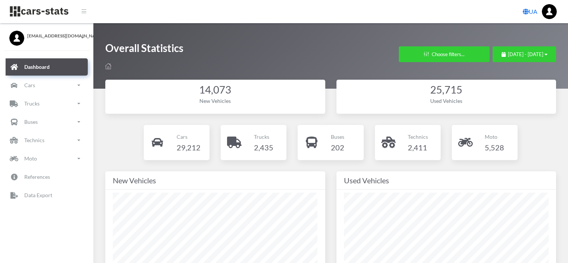 The width and height of the screenshot is (568, 263). What do you see at coordinates (37, 66) in the screenshot?
I see `p: Dashboard` at bounding box center [37, 66].